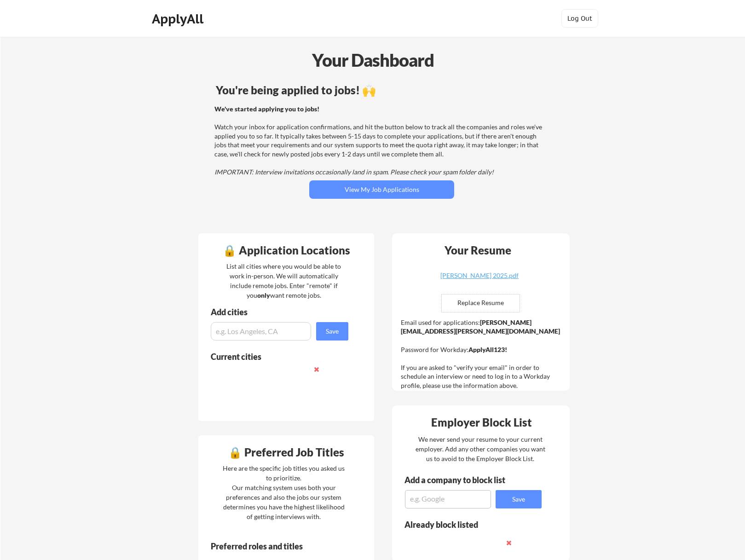 The image size is (745, 560). I want to click on div: Your Dashboard, so click(373, 59).